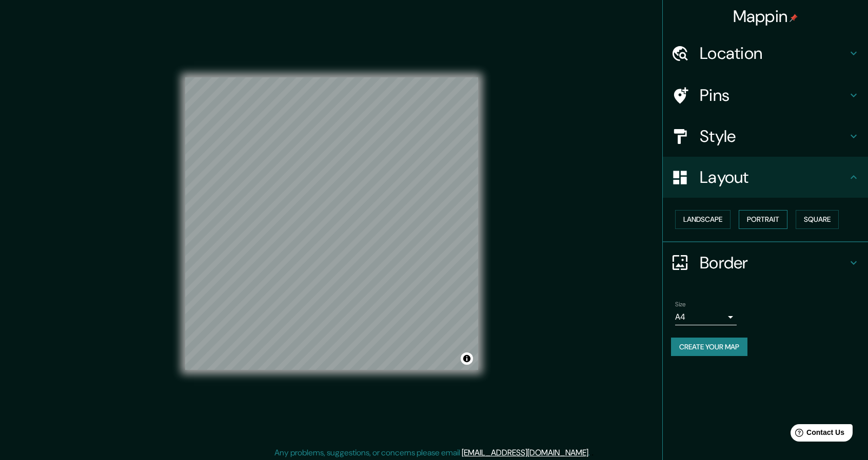 The image size is (868, 460). Describe the element at coordinates (817, 219) in the screenshot. I see `button: Square` at that location.